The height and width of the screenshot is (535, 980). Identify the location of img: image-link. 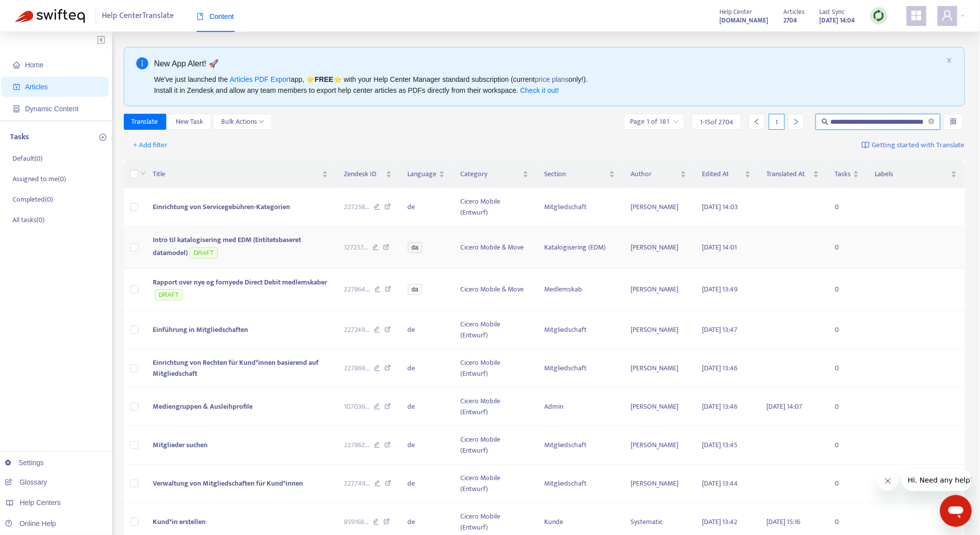
(865, 145).